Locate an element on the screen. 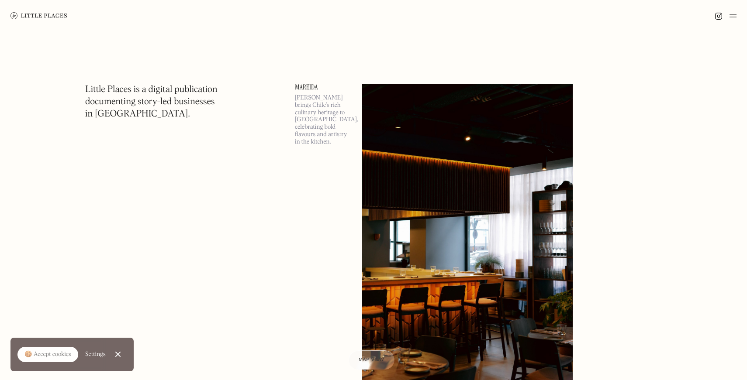  div: Settings is located at coordinates (95, 355).